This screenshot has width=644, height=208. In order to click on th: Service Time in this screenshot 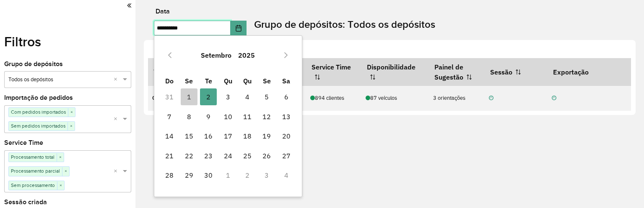, I will do `click(334, 72)`.